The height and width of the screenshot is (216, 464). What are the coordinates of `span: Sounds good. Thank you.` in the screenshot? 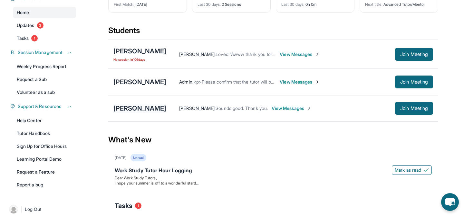 It's located at (241, 108).